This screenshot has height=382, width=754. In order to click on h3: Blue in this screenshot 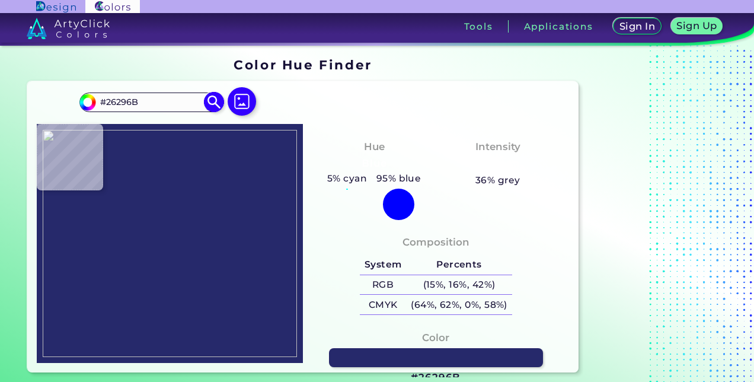, I will do `click(374, 164)`.